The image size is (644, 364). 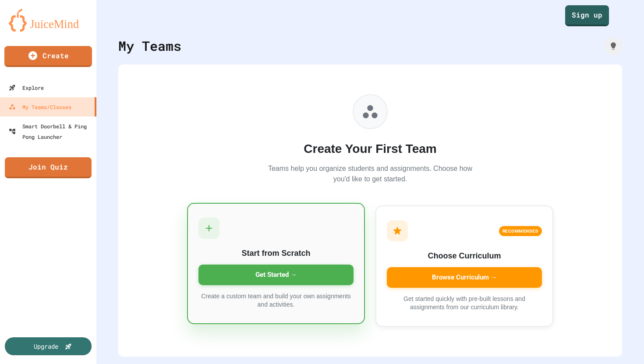 I want to click on div: Upgrade, so click(x=46, y=346).